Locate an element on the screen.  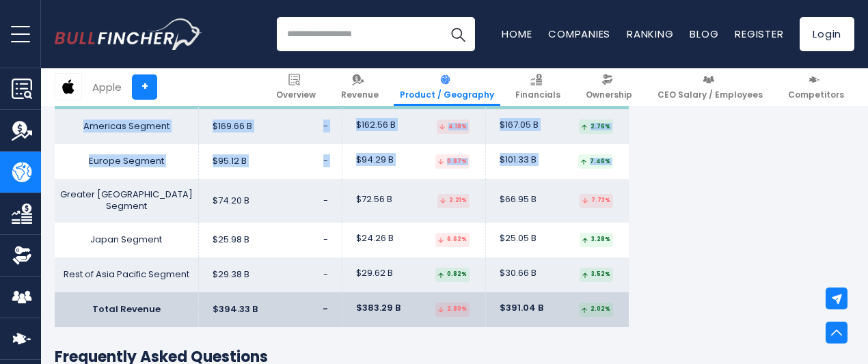
span: Overview is located at coordinates (296, 95).